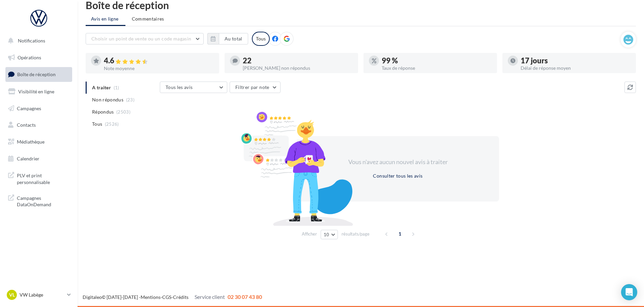 This screenshot has height=307, width=644. I want to click on span: Opérations, so click(29, 57).